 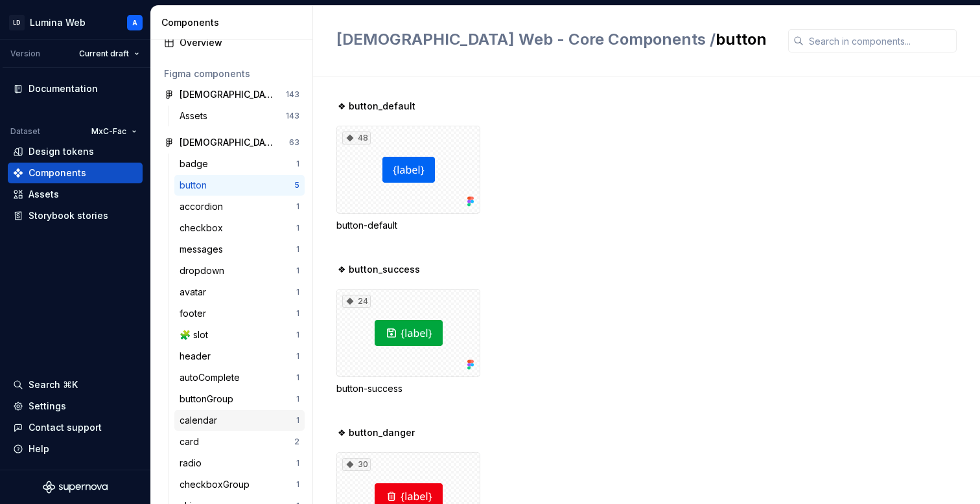 What do you see at coordinates (75, 406) in the screenshot?
I see `a: Settings` at bounding box center [75, 406].